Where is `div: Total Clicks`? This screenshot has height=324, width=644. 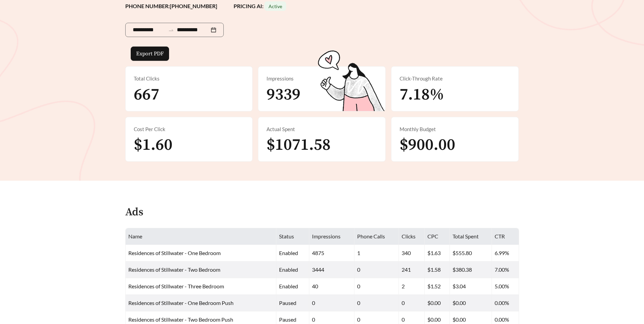
div: Total Clicks is located at coordinates (189, 78).